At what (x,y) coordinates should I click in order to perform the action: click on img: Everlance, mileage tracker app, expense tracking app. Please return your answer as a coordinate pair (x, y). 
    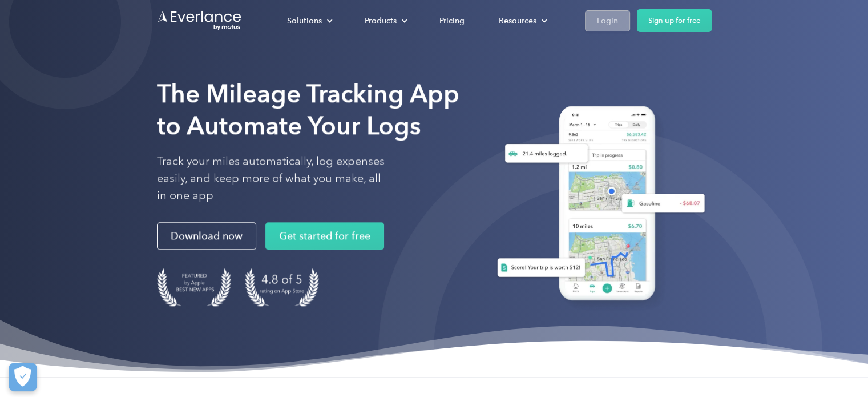
    Looking at the image, I should click on (597, 205).